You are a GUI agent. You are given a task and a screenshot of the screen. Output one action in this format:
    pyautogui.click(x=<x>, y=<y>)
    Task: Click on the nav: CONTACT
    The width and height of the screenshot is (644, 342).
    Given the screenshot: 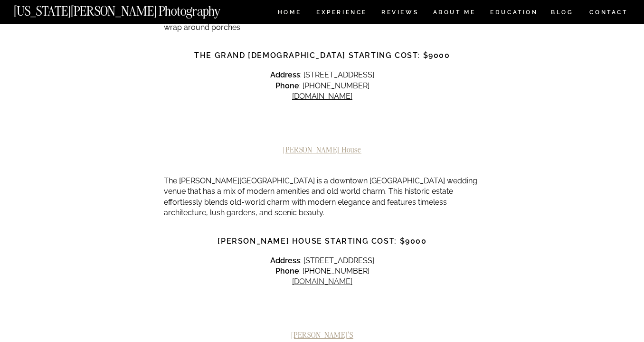 What is the action you would take?
    pyautogui.click(x=609, y=12)
    